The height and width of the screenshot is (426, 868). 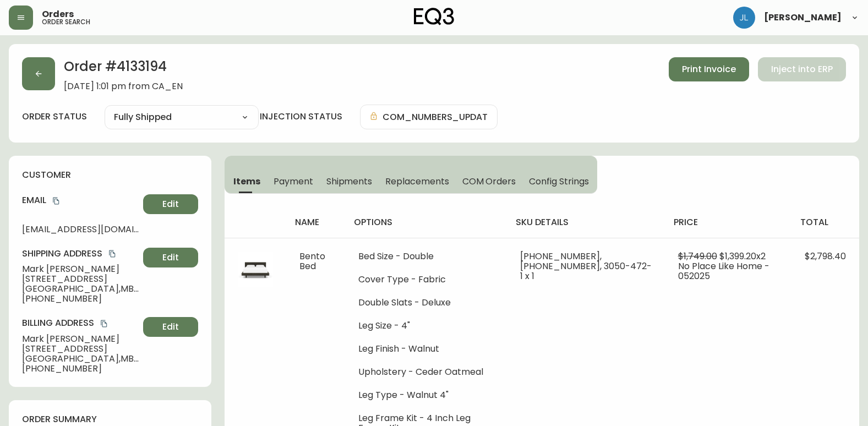 I want to click on span: Bento Bed, so click(x=312, y=261).